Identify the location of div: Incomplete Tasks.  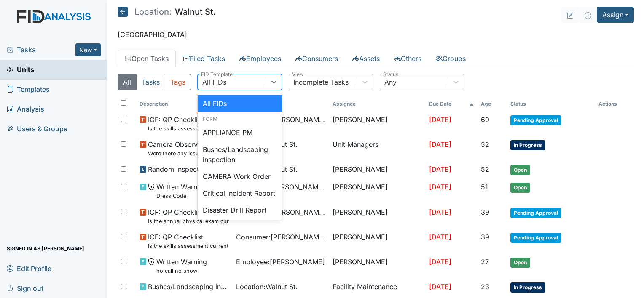
(321, 82).